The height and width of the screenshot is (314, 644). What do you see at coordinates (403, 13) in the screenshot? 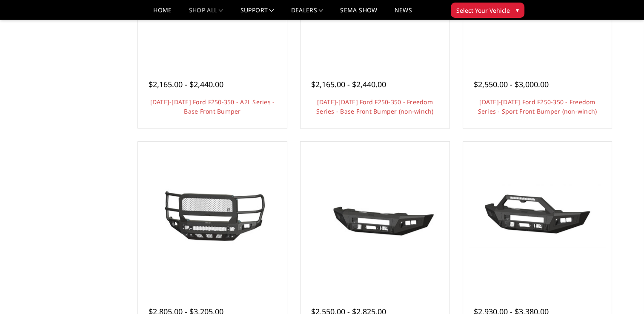
I see `a: News` at bounding box center [403, 13].